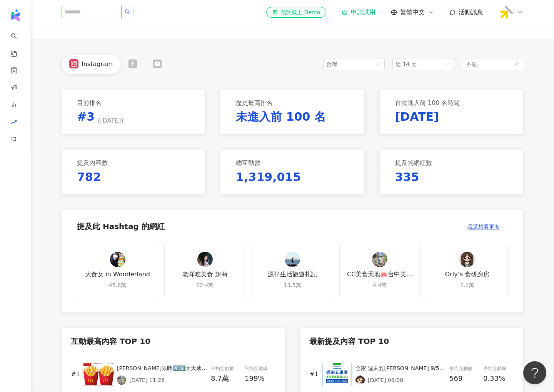 The height and width of the screenshot is (392, 554). Describe the element at coordinates (162, 368) in the screenshot. I see `div: 麥當勞限時4️⃣2️⃣天大薯優惠加$1元多1件啦🍟薯餅、雞塊、飲品也通通有‼️ 還有各種單人、雙人套餐超值優惠🍔 趕快收藏起來@你朋友請你吃麥當勞吧😁 🔺優惠品項：圖文往後滑！ 🔺優惠日期：20...` at that location.